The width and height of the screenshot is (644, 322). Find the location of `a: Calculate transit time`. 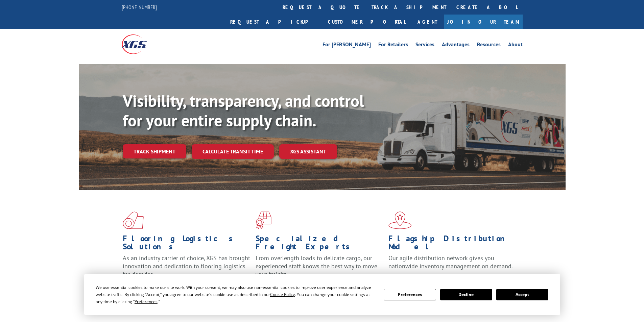

a: Calculate transit time is located at coordinates (233, 151).